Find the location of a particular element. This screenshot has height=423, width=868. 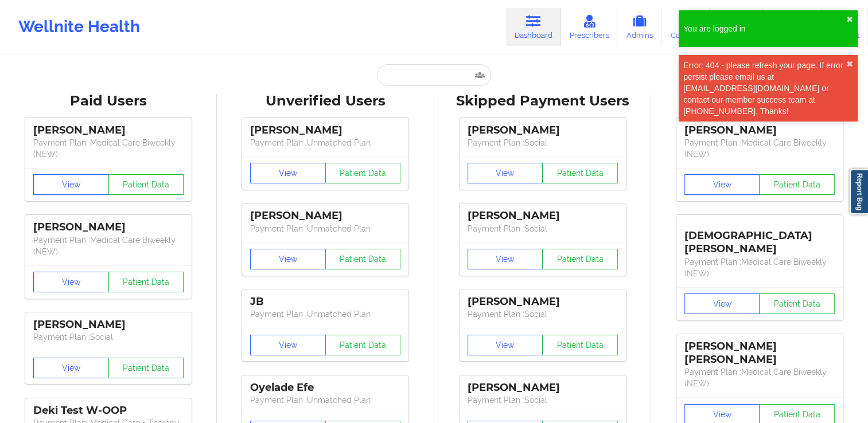

a: Report Bug is located at coordinates (858, 192).